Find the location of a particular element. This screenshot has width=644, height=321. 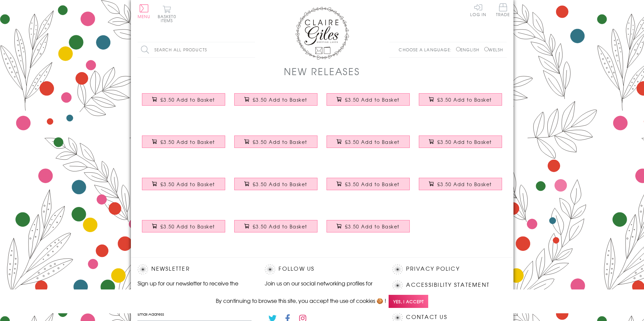

a: Trade is located at coordinates (503, 11).